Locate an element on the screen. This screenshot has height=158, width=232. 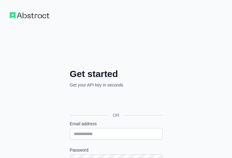
label: Password is located at coordinates (116, 150).